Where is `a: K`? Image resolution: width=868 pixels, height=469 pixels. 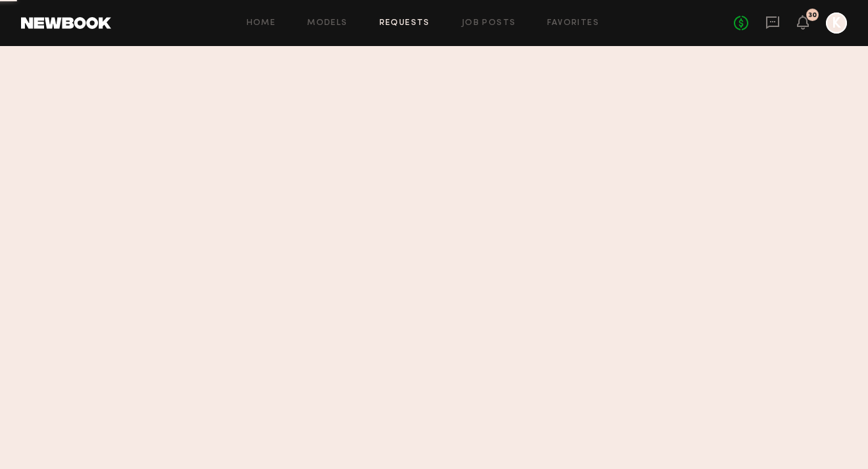 a: K is located at coordinates (837, 23).